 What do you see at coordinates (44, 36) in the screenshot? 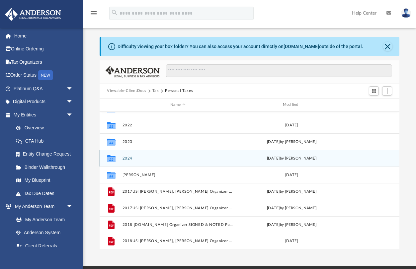
I see `a: Home` at bounding box center [44, 36].